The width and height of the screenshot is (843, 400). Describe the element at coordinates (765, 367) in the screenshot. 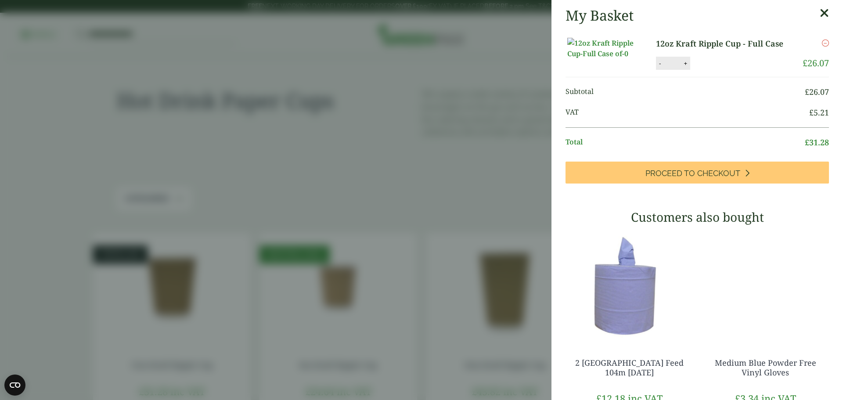

I see `a: Medium Blue Powder Free Vinyl Gloves` at that location.